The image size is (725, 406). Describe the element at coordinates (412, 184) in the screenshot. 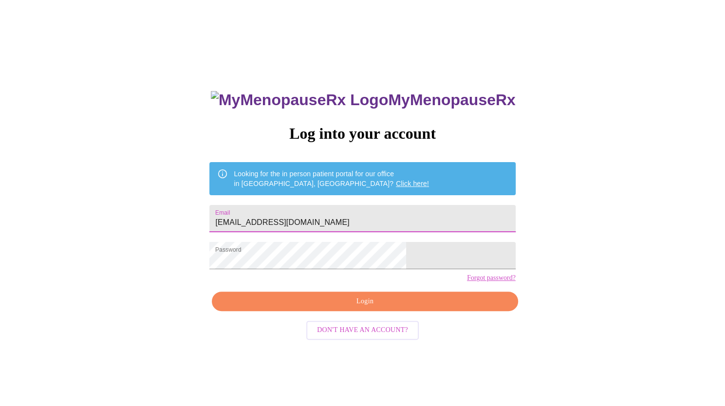

I see `a: Click here!` at that location.